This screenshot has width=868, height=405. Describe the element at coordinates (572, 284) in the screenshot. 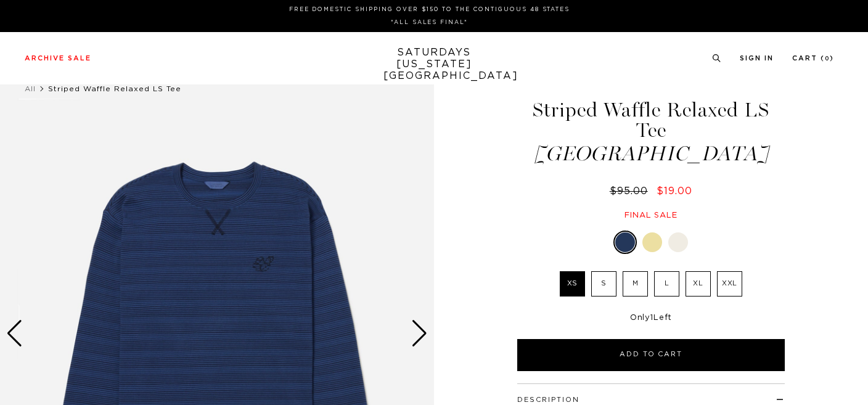

I see `label: XS` at that location.